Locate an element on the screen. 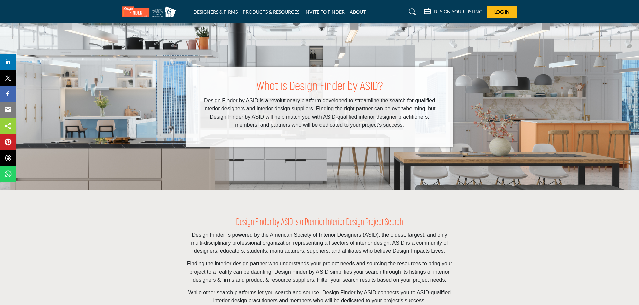 The height and width of the screenshot is (305, 639). span: Log In is located at coordinates (502, 12).